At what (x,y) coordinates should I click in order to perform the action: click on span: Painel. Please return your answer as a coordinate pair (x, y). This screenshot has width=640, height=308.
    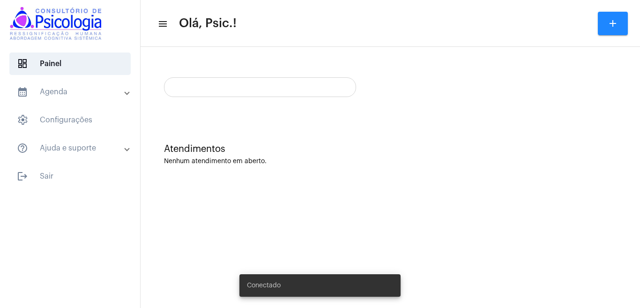
    Looking at the image, I should click on (70, 64).